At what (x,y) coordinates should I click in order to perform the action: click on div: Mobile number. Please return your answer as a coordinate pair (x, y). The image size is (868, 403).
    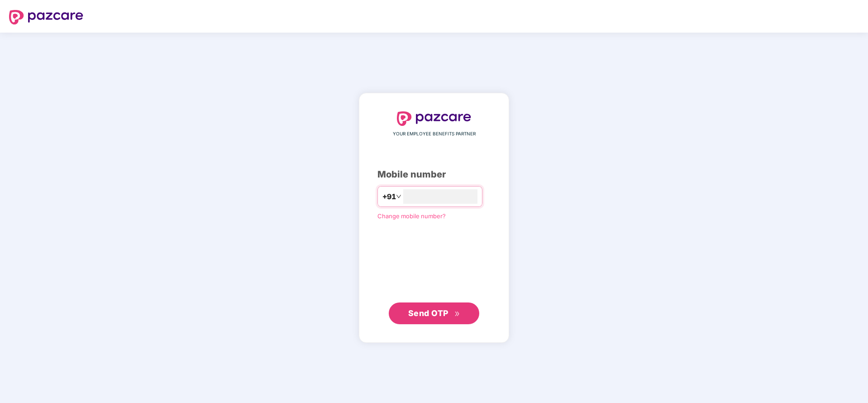
    Looking at the image, I should click on (434, 174).